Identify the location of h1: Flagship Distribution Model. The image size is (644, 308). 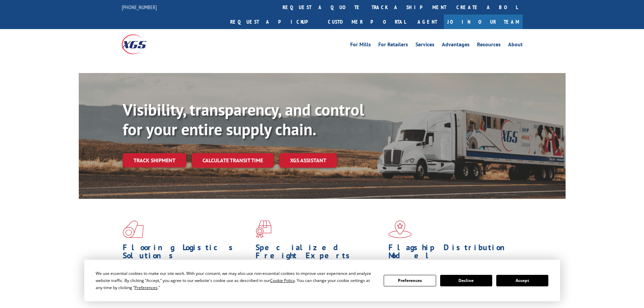
(452, 253).